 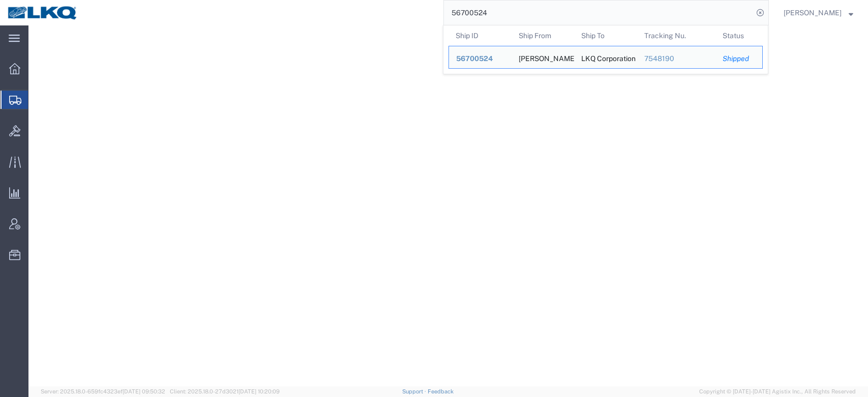 What do you see at coordinates (440, 391) in the screenshot?
I see `a: Feedback` at bounding box center [440, 391].